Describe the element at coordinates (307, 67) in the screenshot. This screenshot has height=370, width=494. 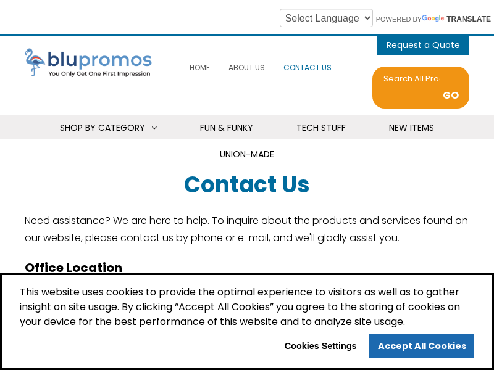
I see `span: Contact Us` at that location.